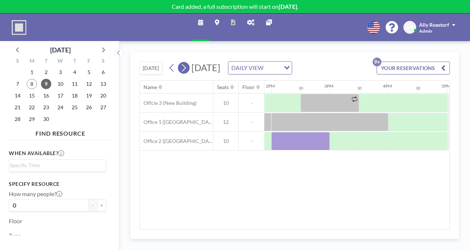  What do you see at coordinates (36, 194) in the screenshot?
I see `label: How many people?` at bounding box center [36, 194].